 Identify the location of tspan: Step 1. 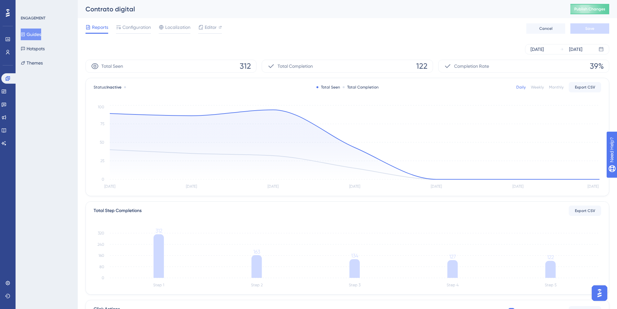
(159, 285).